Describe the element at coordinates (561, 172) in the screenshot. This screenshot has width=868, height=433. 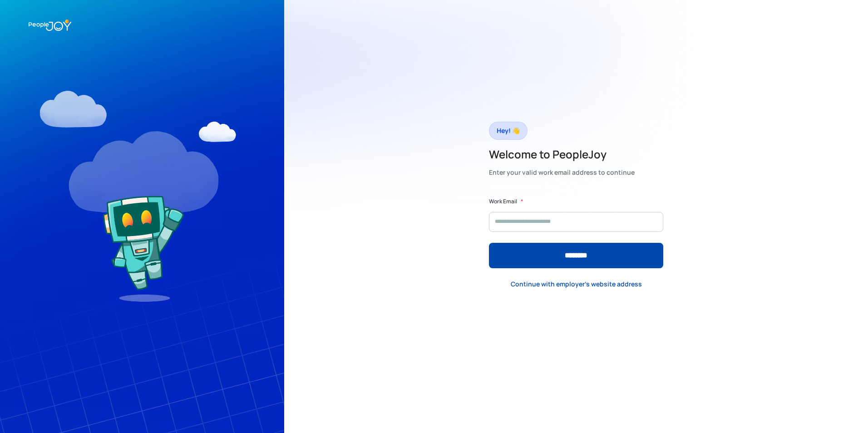
I see `div: Enter your valid work email address to continue` at that location.